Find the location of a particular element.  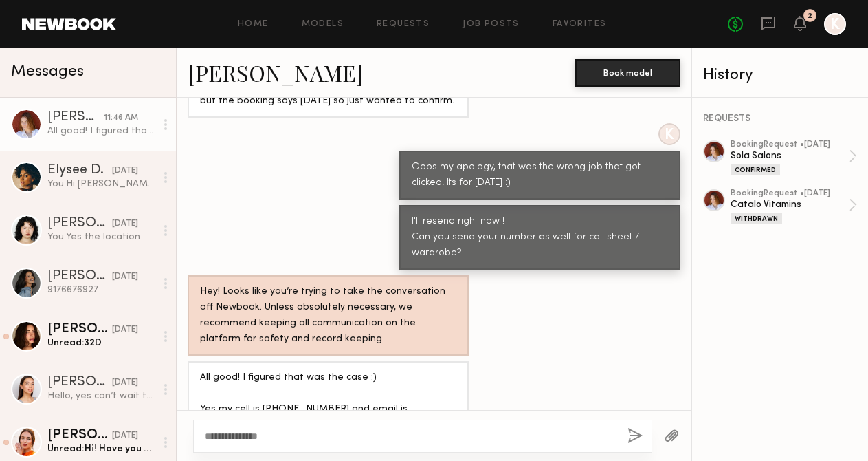

div: REQUESTS is located at coordinates (780, 119).